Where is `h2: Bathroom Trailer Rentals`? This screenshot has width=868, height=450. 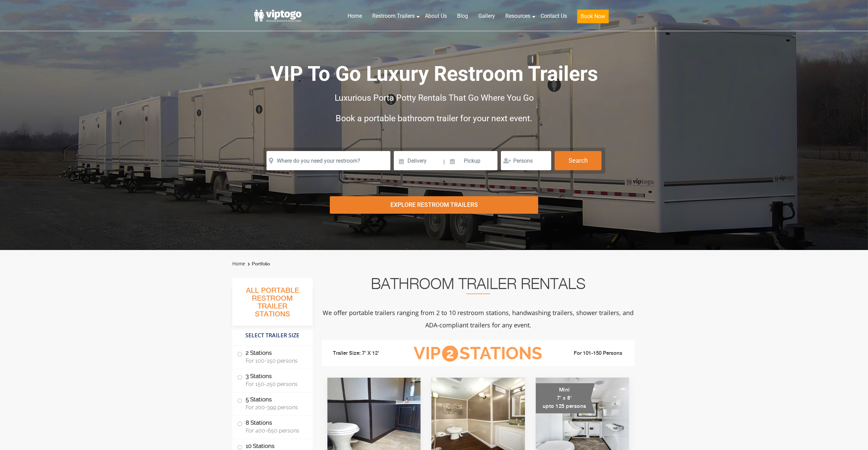 h2: Bathroom Trailer Rentals is located at coordinates (478, 286).